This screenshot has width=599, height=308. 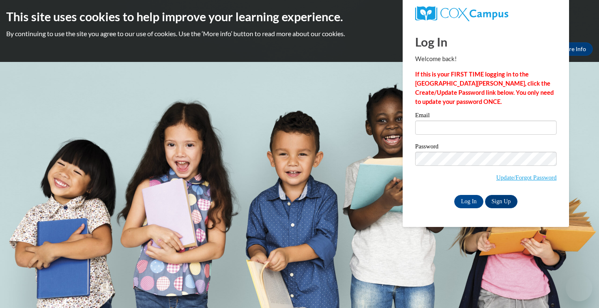 What do you see at coordinates (469, 202) in the screenshot?
I see `input: Log In` at bounding box center [469, 202].